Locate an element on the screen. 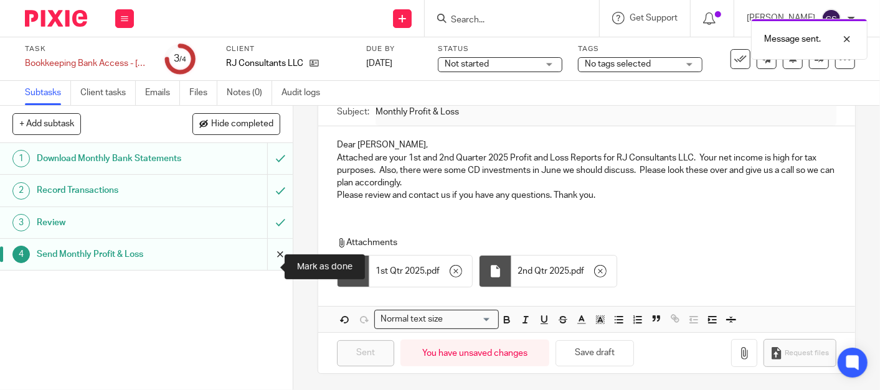 This screenshot has height=390, width=880. label: Task is located at coordinates (87, 49).